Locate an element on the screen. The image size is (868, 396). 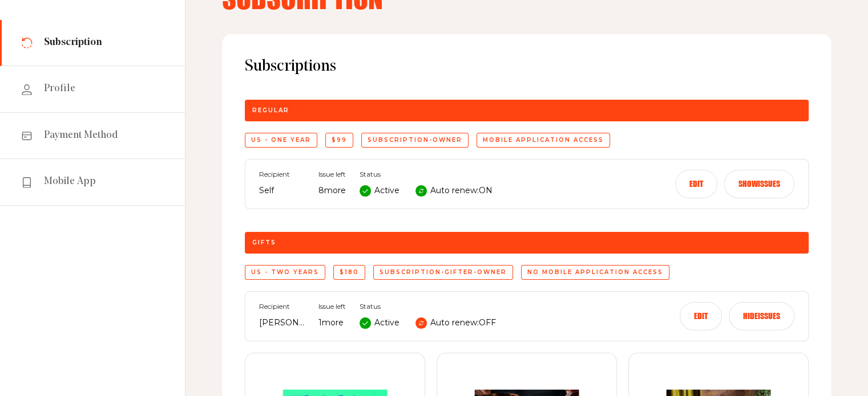
p: Self is located at coordinates (281, 192).